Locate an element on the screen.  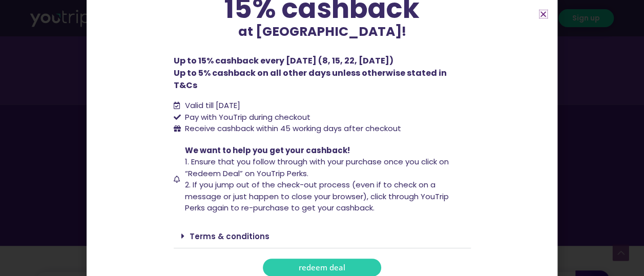
div: Terms & conditions is located at coordinates (322, 236).